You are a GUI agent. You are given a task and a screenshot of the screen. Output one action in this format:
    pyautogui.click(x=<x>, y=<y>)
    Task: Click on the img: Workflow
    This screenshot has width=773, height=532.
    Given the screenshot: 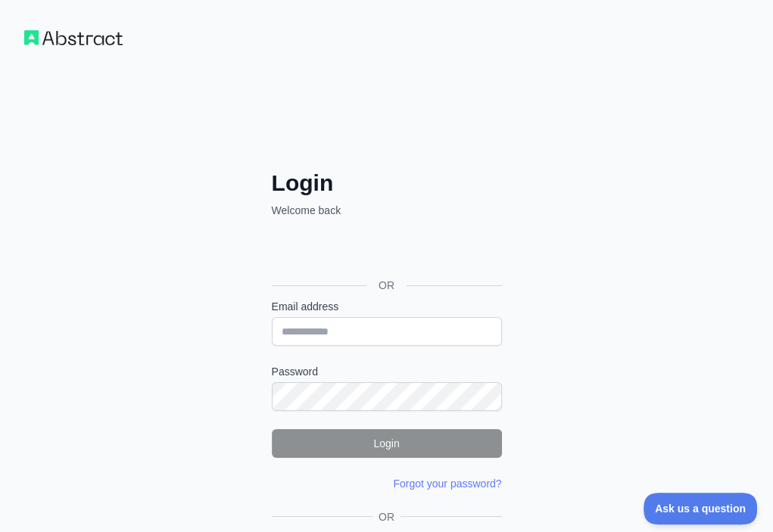 What is the action you would take?
    pyautogui.click(x=73, y=38)
    